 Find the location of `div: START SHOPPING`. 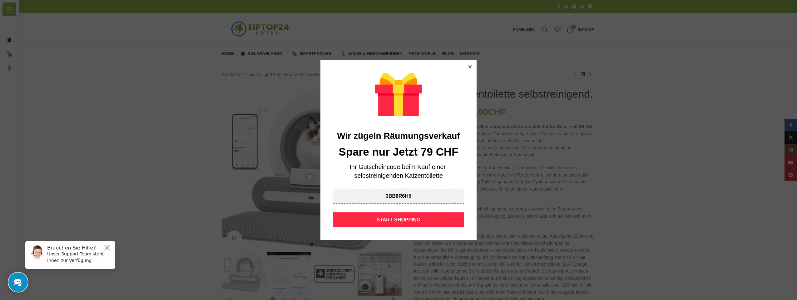

div: START SHOPPING is located at coordinates (398, 220).